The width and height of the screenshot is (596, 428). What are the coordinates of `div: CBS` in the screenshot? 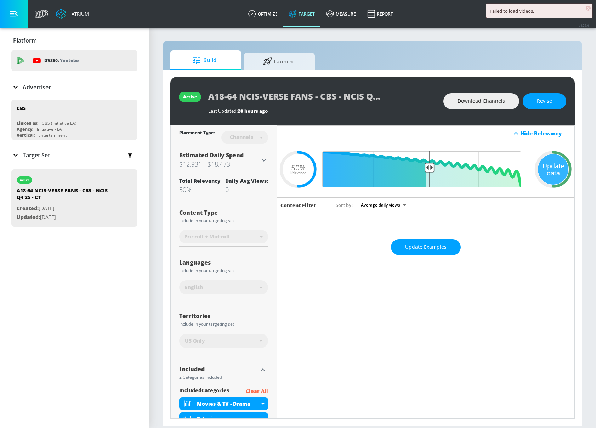 It's located at (21, 108).